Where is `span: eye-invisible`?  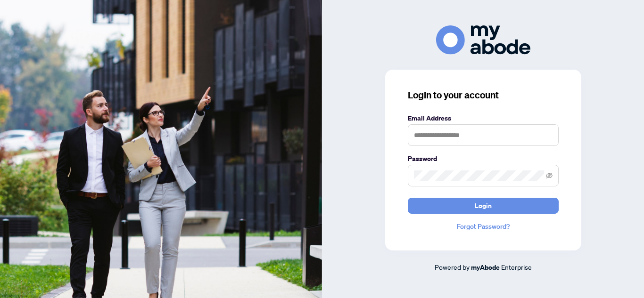 span: eye-invisible is located at coordinates (549, 176).